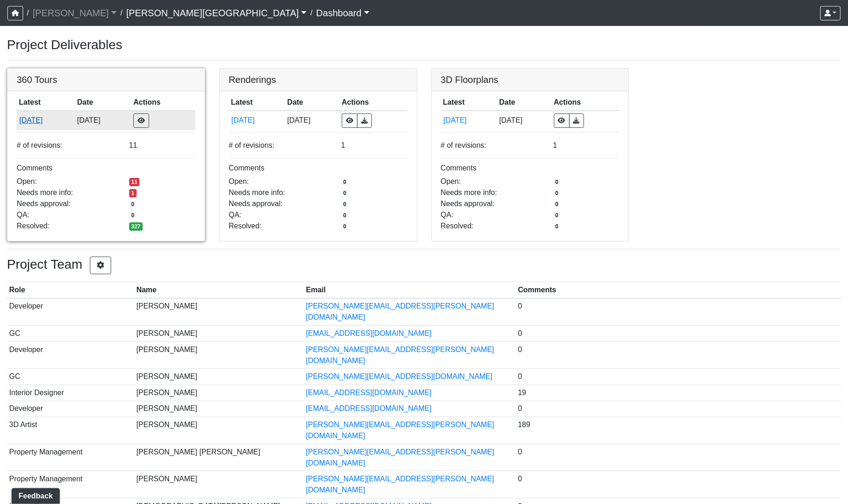  Describe the element at coordinates (424, 45) in the screenshot. I see `h3: Project Deliverables` at that location.